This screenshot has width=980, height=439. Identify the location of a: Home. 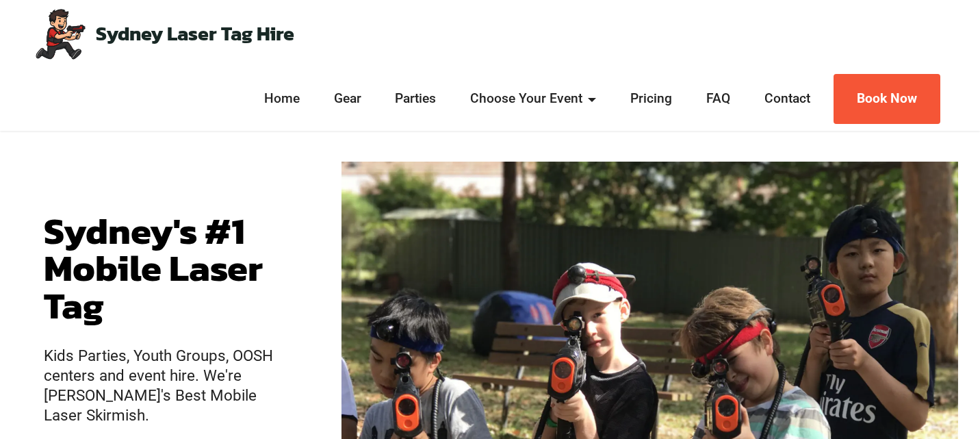
(282, 99).